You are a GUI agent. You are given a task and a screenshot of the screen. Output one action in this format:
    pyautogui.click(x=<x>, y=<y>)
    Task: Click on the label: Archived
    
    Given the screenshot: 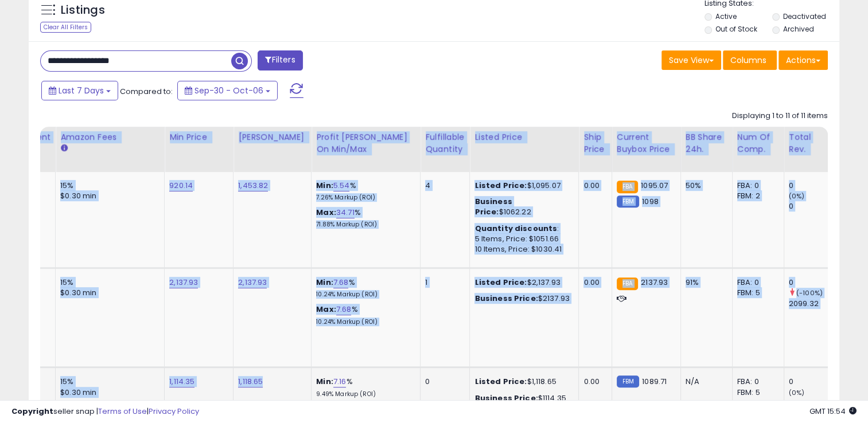 What is the action you would take?
    pyautogui.click(x=799, y=29)
    